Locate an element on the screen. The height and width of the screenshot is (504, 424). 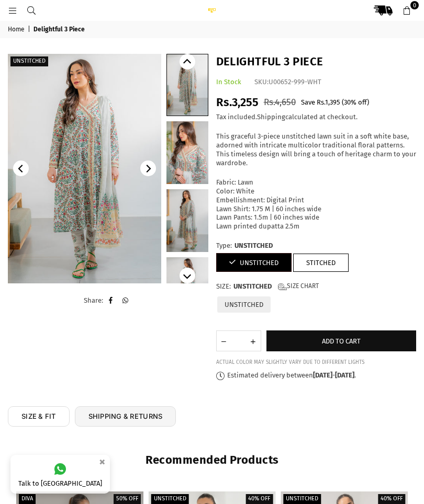
a: Size Chart is located at coordinates (298, 286).